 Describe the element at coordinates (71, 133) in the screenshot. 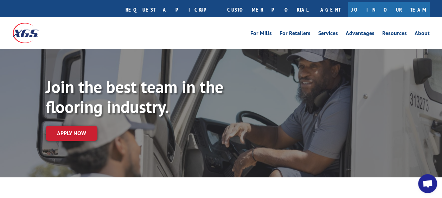

I see `a: Apply now` at that location.